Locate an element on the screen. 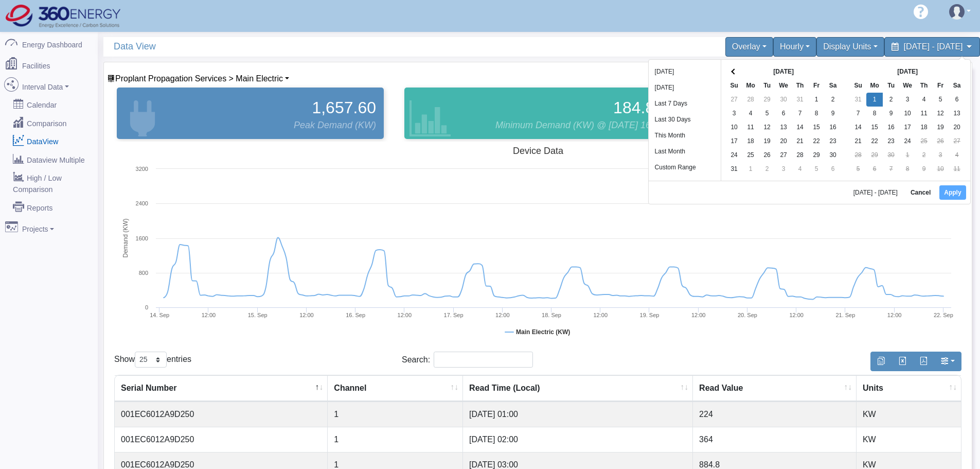 Image resolution: width=980 pixels, height=469 pixels. li: Last 7 Days is located at coordinates (684, 103).